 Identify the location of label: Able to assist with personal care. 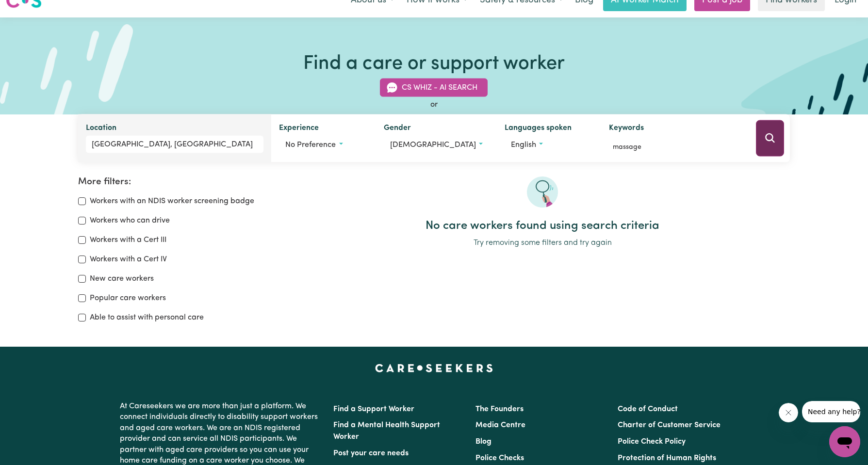
(147, 318).